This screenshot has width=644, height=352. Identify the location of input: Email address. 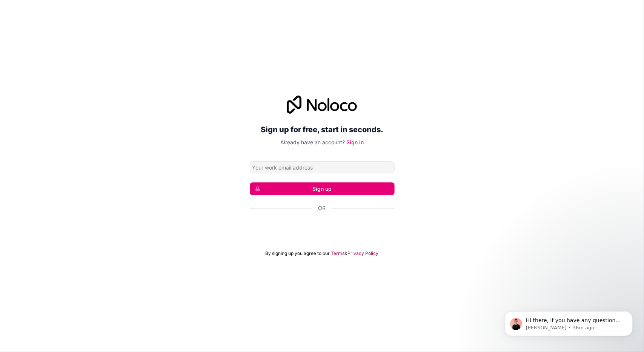
(322, 167).